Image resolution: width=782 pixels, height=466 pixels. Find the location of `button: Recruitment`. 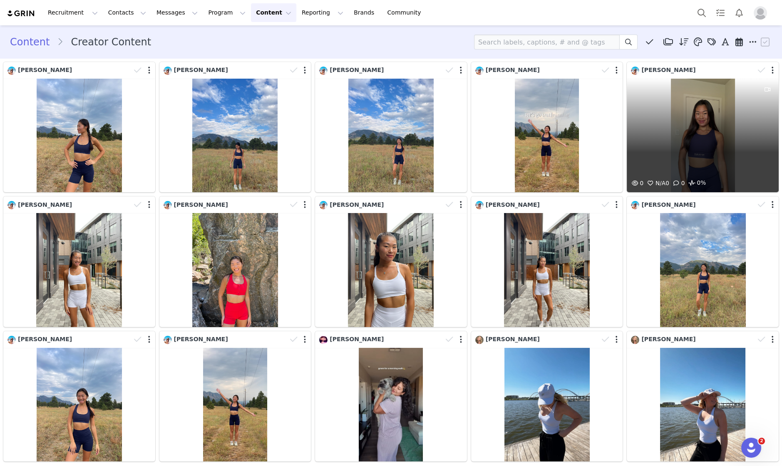

button: Recruitment is located at coordinates (73, 12).